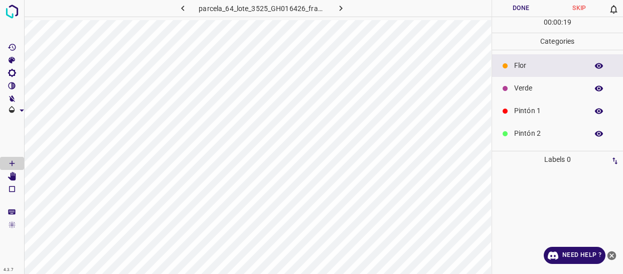  What do you see at coordinates (549, 110) in the screenshot?
I see `p: Pintón 1` at bounding box center [549, 110].